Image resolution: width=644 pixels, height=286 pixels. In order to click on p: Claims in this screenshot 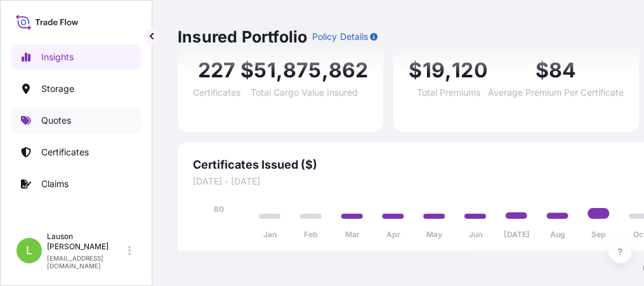, I will do `click(55, 184)`.